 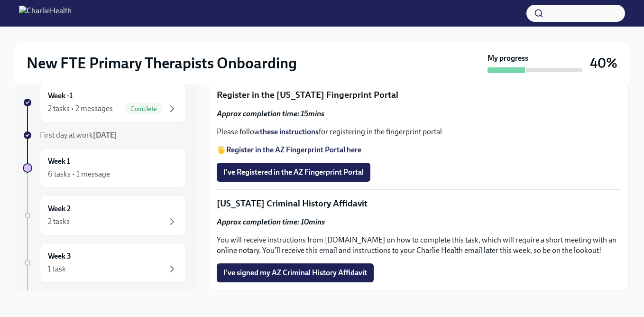 I want to click on div: 2 tasks, so click(x=59, y=222).